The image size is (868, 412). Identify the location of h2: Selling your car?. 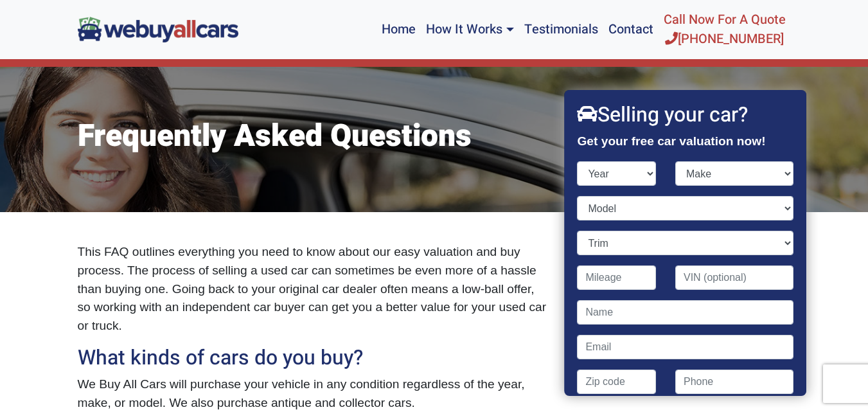
(686, 115).